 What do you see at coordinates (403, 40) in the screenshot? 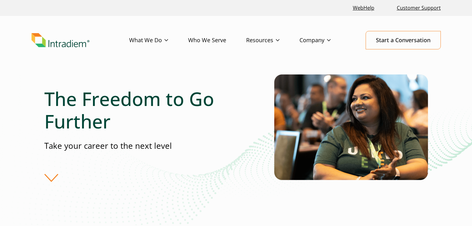
I see `a: Start a Conversation` at bounding box center [403, 40].